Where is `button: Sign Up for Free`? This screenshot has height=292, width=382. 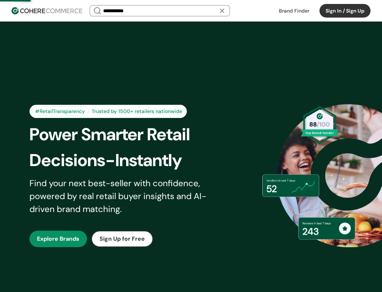 button: Sign Up for Free is located at coordinates (122, 239).